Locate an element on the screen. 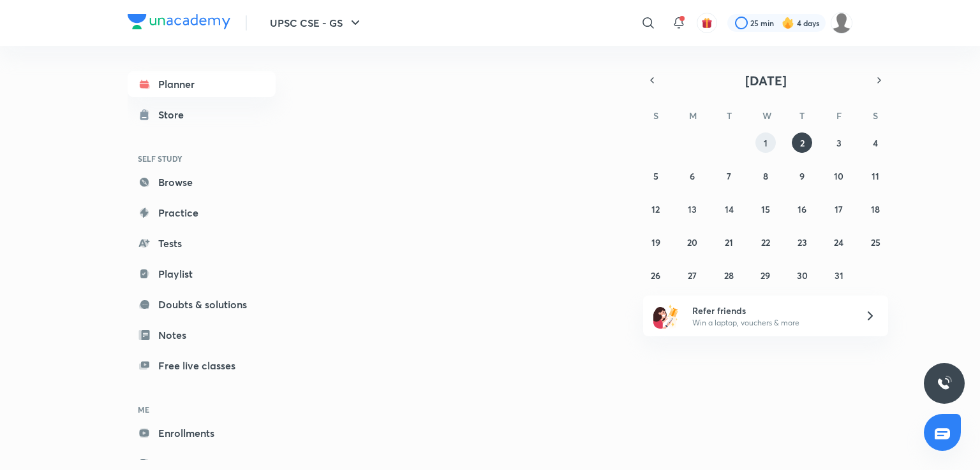 The width and height of the screenshot is (980, 470). img: Kiran Saini is located at coordinates (841, 23).